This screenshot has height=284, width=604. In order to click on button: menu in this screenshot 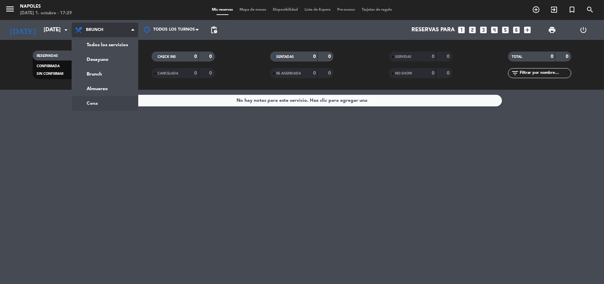, I will do `click(10, 10)`.